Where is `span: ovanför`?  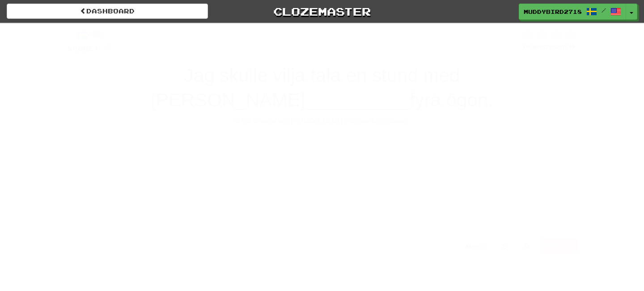 span: ovanför is located at coordinates (235, 151).